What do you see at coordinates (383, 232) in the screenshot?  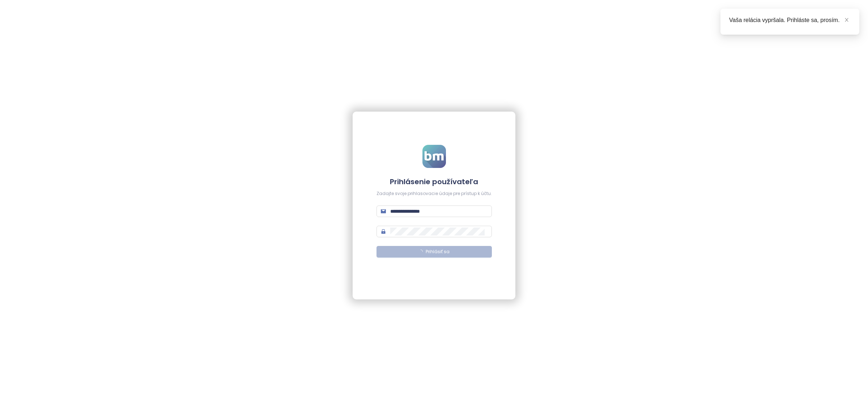 I see `span: lock` at bounding box center [383, 232].